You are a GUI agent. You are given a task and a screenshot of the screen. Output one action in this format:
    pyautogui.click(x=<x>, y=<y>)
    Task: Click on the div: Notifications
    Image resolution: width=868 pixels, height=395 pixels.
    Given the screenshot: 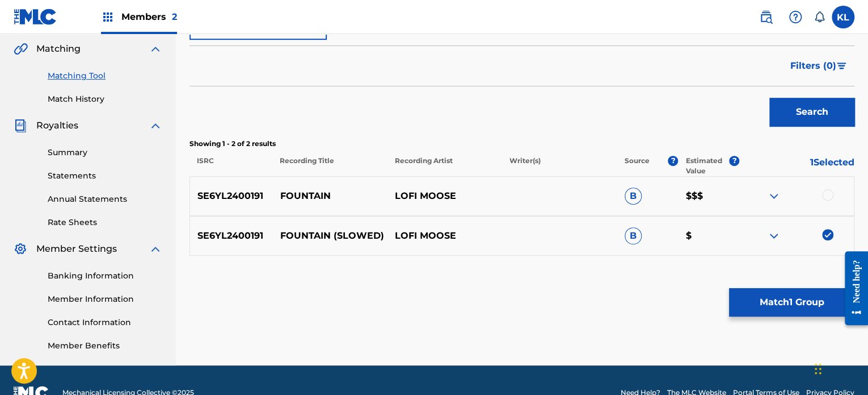 What is the action you would take?
    pyautogui.click(x=820, y=17)
    